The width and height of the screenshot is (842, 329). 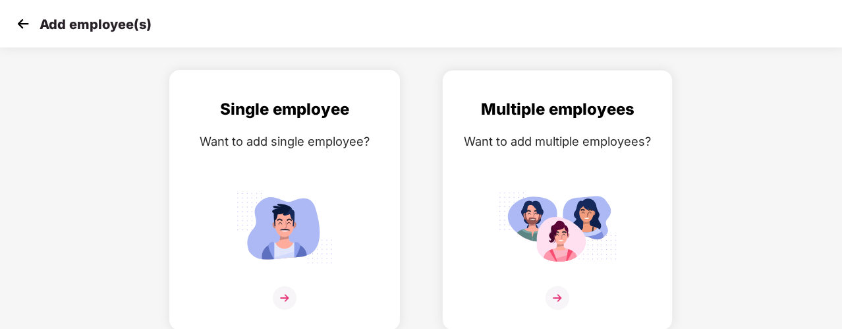 What do you see at coordinates (285, 141) in the screenshot?
I see `div: Want to add single employee?` at bounding box center [285, 141].